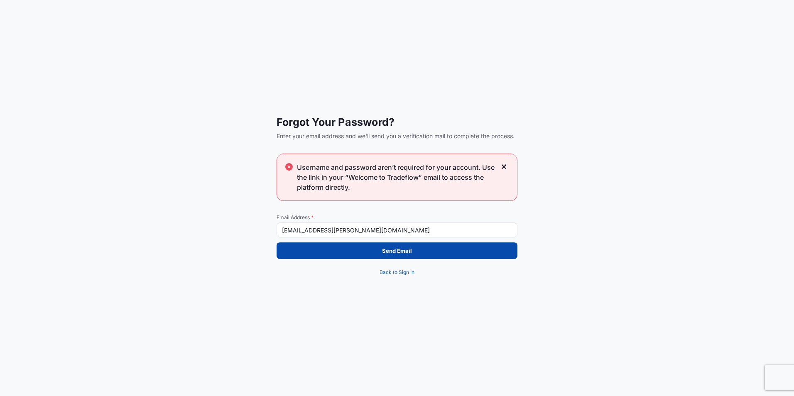  Describe the element at coordinates (396, 177) in the screenshot. I see `span: Username and password aren’t required for your account. Use the link in your “Welcome to Tradeflo...` at that location.